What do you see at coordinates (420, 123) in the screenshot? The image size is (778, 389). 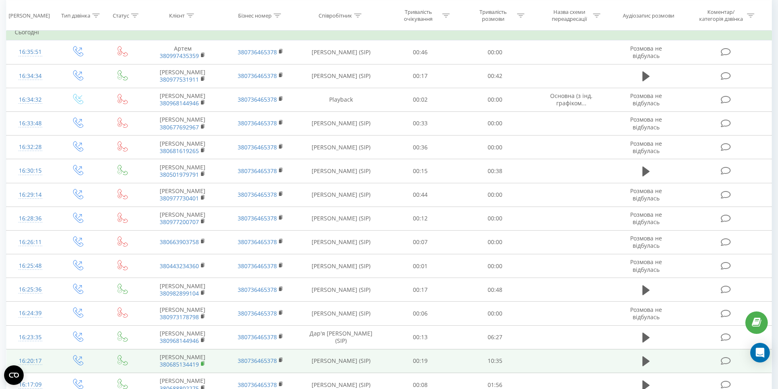 I see `td: 00:33` at bounding box center [420, 123].